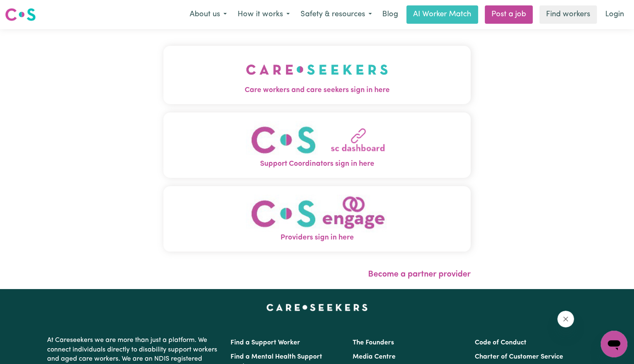 This screenshot has width=634, height=364. I want to click on a: Blog, so click(390, 15).